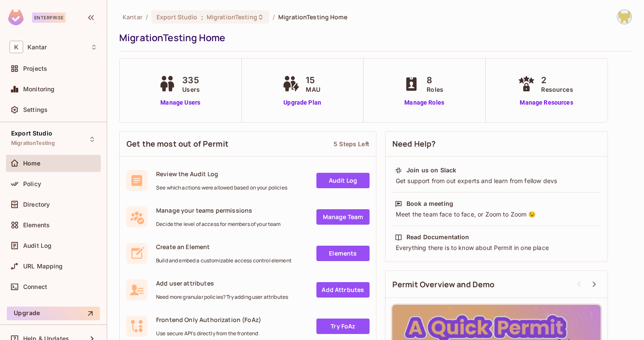  Describe the element at coordinates (39, 89) in the screenshot. I see `span: Monitoring` at that location.